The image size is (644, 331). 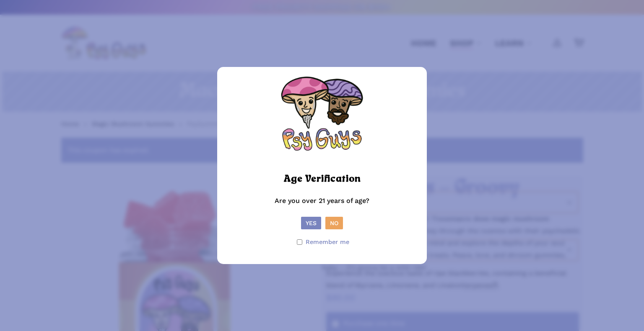 What do you see at coordinates (322, 117) in the screenshot?
I see `img: PsyGuys` at bounding box center [322, 117].